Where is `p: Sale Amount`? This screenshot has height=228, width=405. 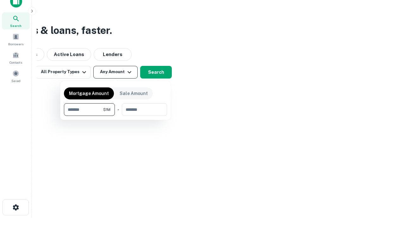
p: Sale Amount is located at coordinates (133, 93).